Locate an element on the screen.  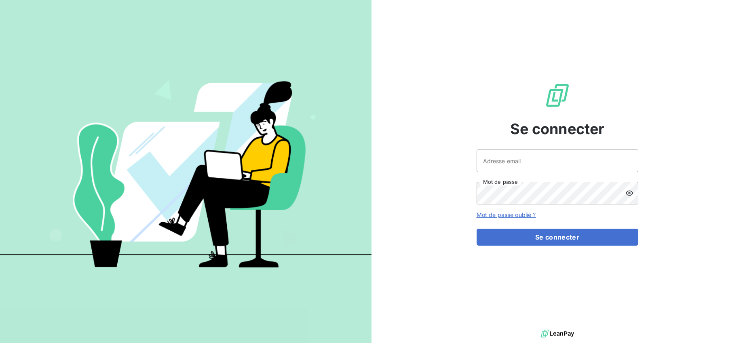
button: Se connecter is located at coordinates (557, 237).